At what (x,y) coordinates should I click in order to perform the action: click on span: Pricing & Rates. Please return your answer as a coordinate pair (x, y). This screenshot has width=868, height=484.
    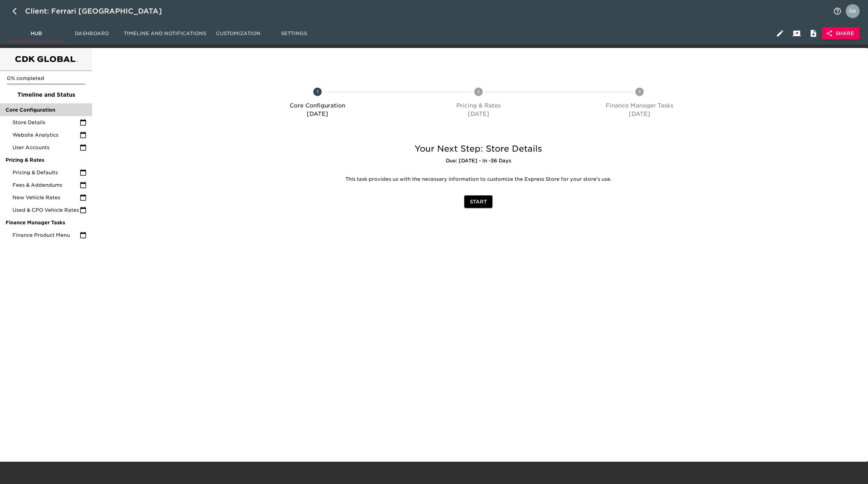
    Looking at the image, I should click on (46, 160).